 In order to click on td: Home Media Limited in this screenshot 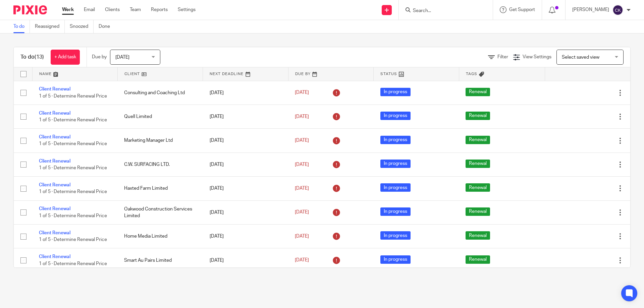, I will do `click(160, 236)`.